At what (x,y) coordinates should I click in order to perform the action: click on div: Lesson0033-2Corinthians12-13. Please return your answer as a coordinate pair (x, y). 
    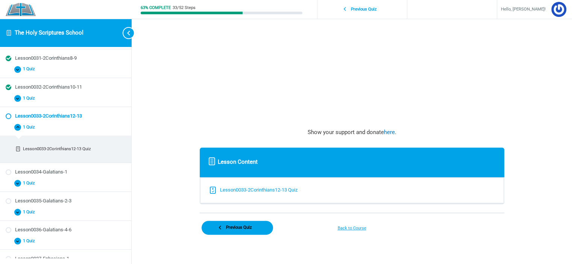
    Looking at the image, I should click on (70, 116).